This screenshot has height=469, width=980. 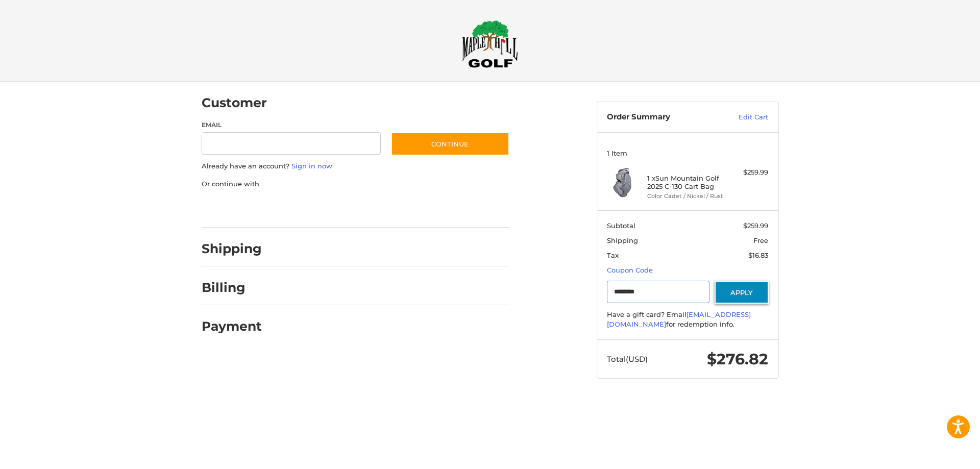 I want to click on span: $16.83, so click(x=758, y=255).